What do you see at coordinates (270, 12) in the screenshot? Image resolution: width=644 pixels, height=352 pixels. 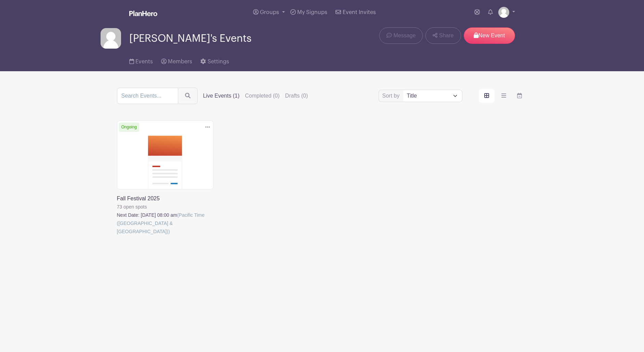 I see `span: Groups` at bounding box center [270, 12].